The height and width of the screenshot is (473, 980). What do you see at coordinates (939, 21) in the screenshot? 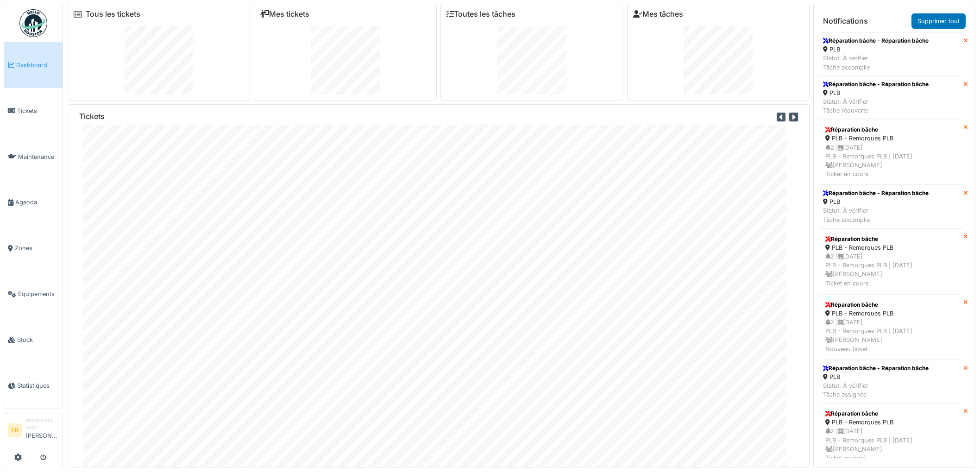
I see `a: Supprimer tout` at bounding box center [939, 21].